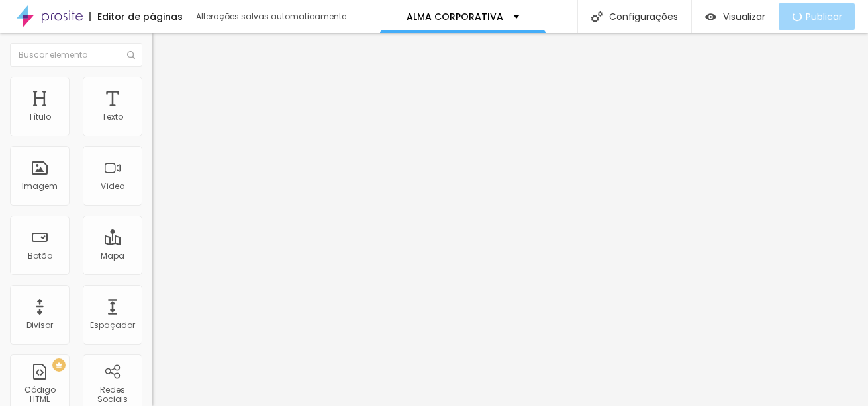 Image resolution: width=868 pixels, height=406 pixels. What do you see at coordinates (39, 394) in the screenshot?
I see `div: Código HTML` at bounding box center [39, 394].